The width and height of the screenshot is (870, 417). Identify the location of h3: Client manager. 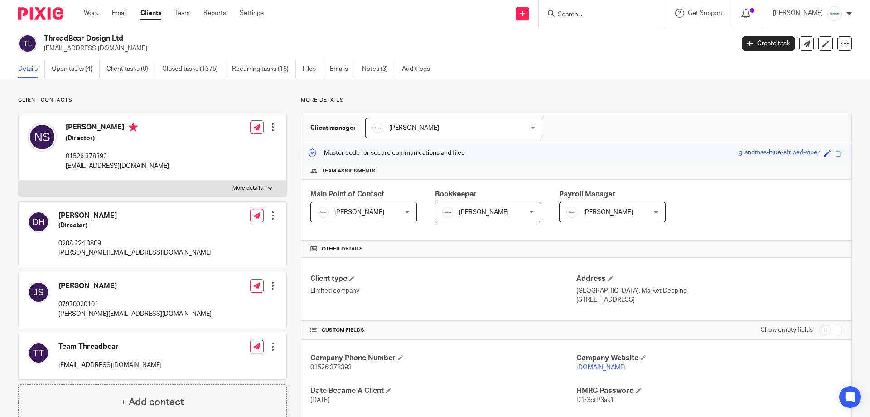
(333, 128).